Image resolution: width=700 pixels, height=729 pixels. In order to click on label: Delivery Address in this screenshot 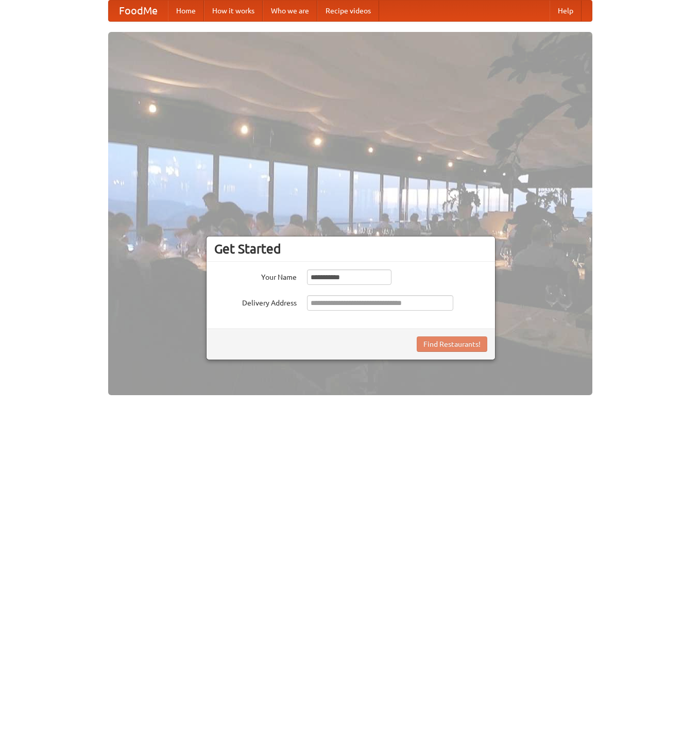, I will do `click(255, 301)`.